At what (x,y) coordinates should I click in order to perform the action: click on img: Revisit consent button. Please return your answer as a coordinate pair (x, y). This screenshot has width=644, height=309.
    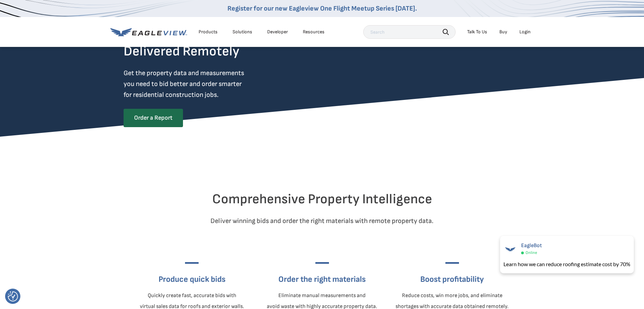
    Looking at the image, I should click on (13, 296).